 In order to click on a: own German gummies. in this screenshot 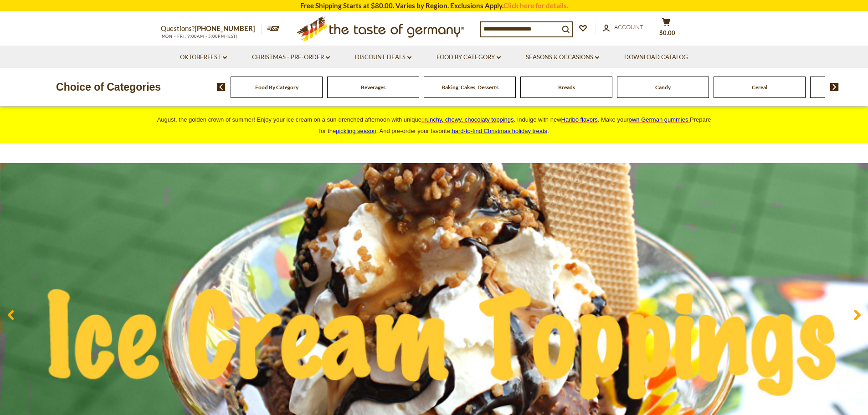, I will do `click(659, 119)`.